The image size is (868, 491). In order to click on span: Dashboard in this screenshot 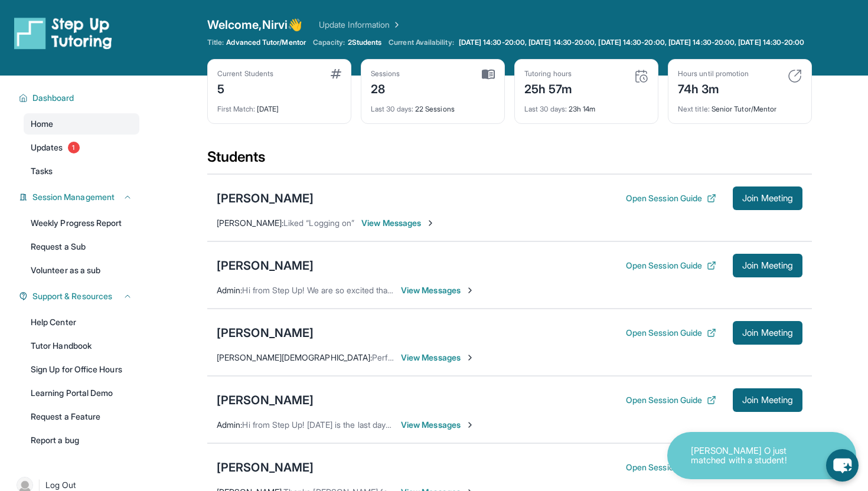, I will do `click(53, 98)`.